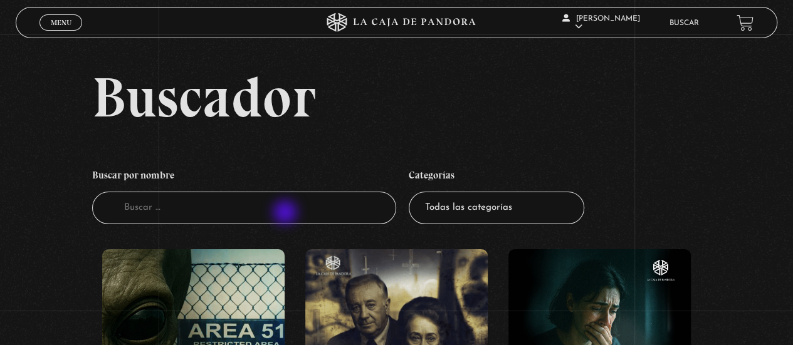 The image size is (793, 345). I want to click on span: Menu, so click(61, 23).